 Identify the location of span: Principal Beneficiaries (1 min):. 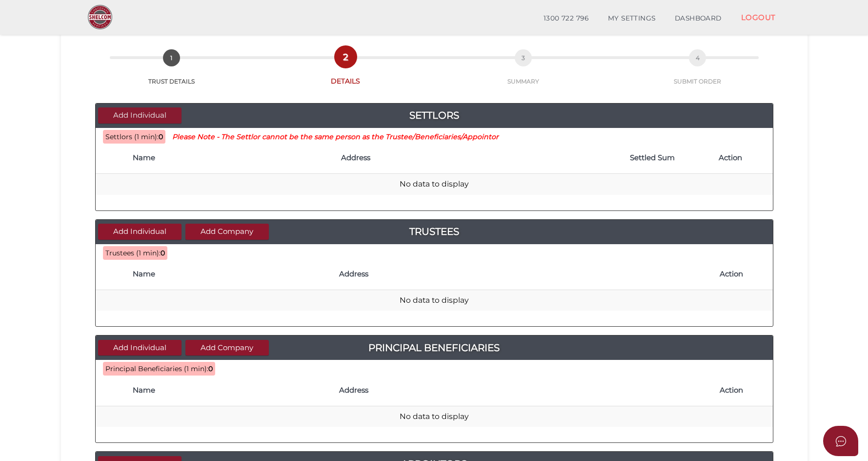
(157, 369).